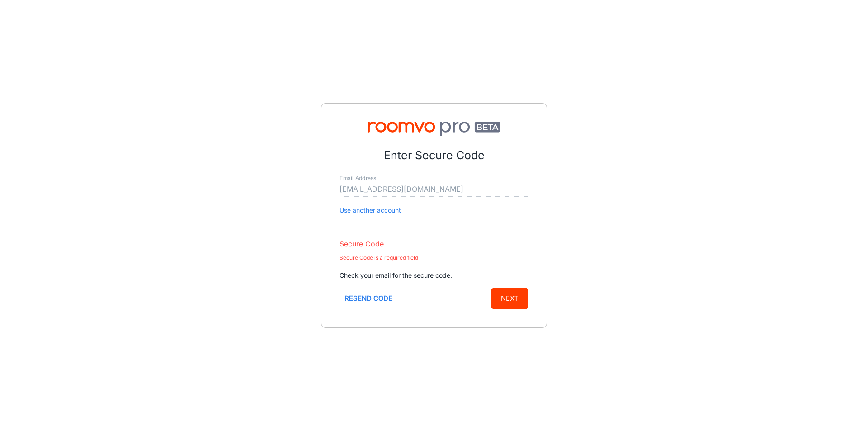 This screenshot has width=868, height=431. I want to click on button: Resend code, so click(368, 298).